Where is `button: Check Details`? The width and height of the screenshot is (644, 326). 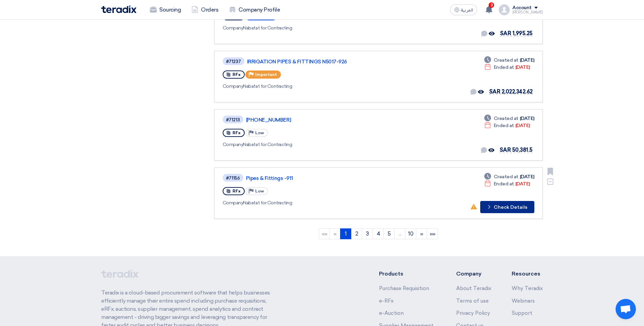 button: Check Details is located at coordinates (507, 207).